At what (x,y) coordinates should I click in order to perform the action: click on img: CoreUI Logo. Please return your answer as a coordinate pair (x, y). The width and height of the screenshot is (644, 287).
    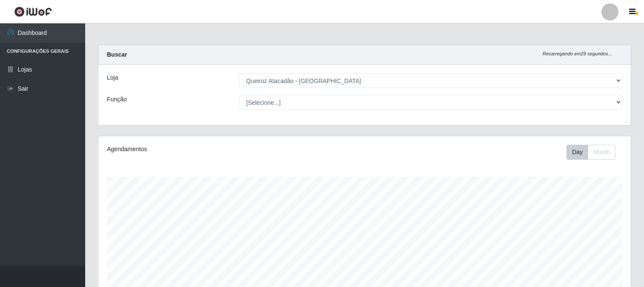
    Looking at the image, I should click on (33, 11).